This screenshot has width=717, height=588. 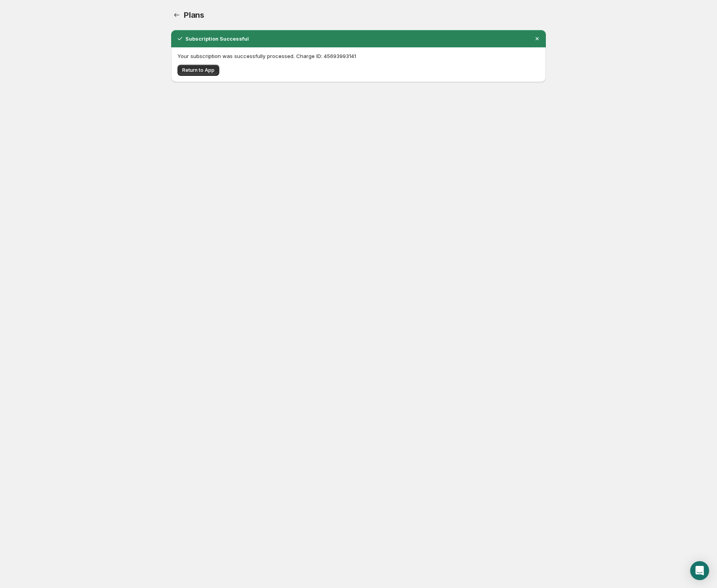 I want to click on p: Your subscription was successfully processed. Charge ID: 45693993141, so click(x=358, y=56).